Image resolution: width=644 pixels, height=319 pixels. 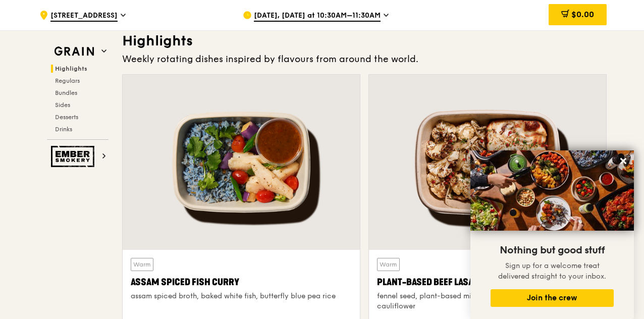 What do you see at coordinates (487, 302) in the screenshot?
I see `div: fennel seed, plant-based minced beef, citrusy roasted cauliflower` at bounding box center [487, 302].